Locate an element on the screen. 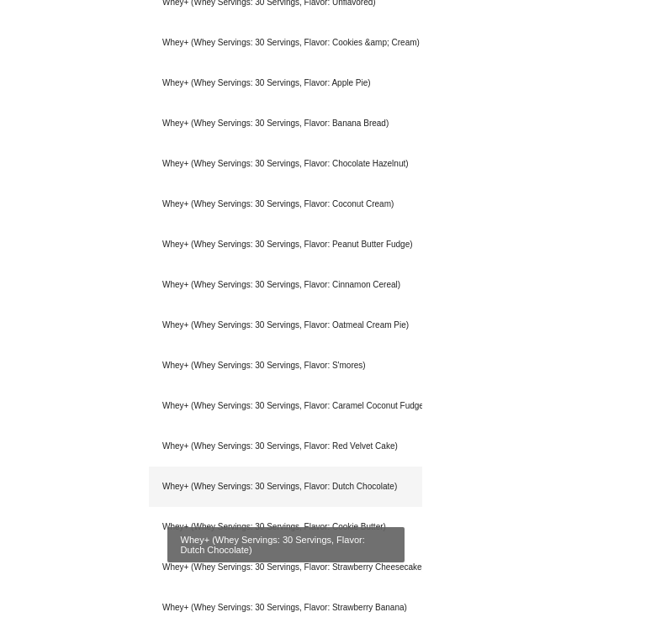 This screenshot has width=672, height=628. div: Whey+ (Whey Servings: 30 Servings, Flavor: Cookies &amp; Cream) is located at coordinates (285, 43).